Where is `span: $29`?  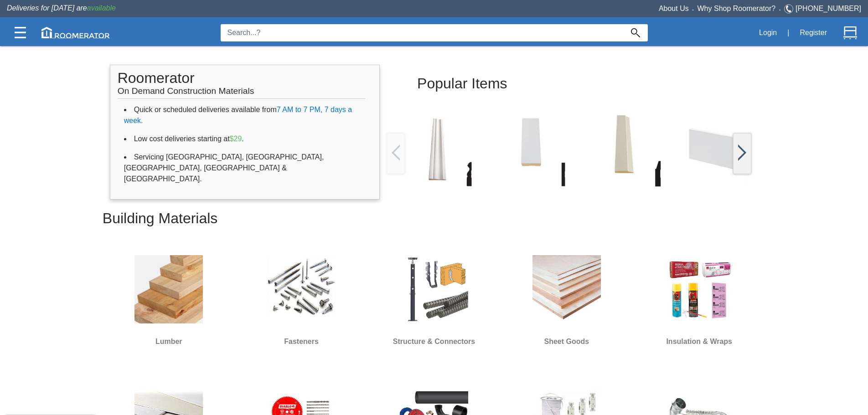
span: $29 is located at coordinates (235, 139).